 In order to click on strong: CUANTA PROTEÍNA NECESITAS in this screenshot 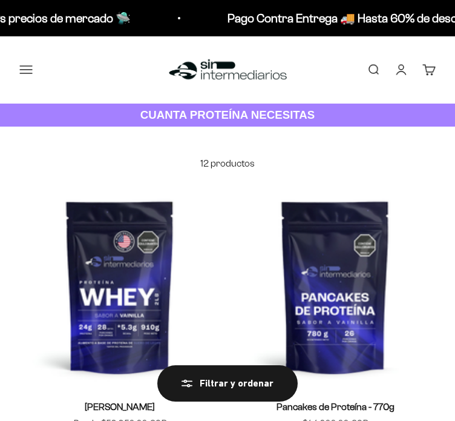, I will do `click(228, 114)`.